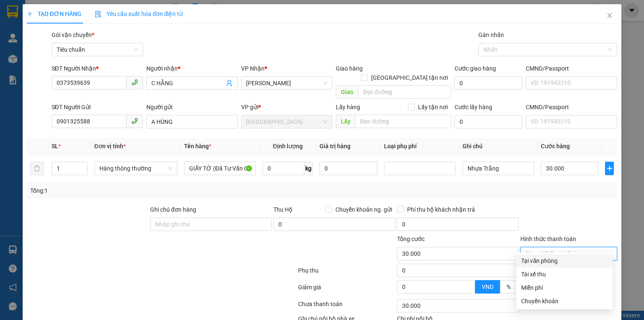  What do you see at coordinates (73, 35) in the screenshot?
I see `span: Gói vận chuyển` at bounding box center [73, 35].